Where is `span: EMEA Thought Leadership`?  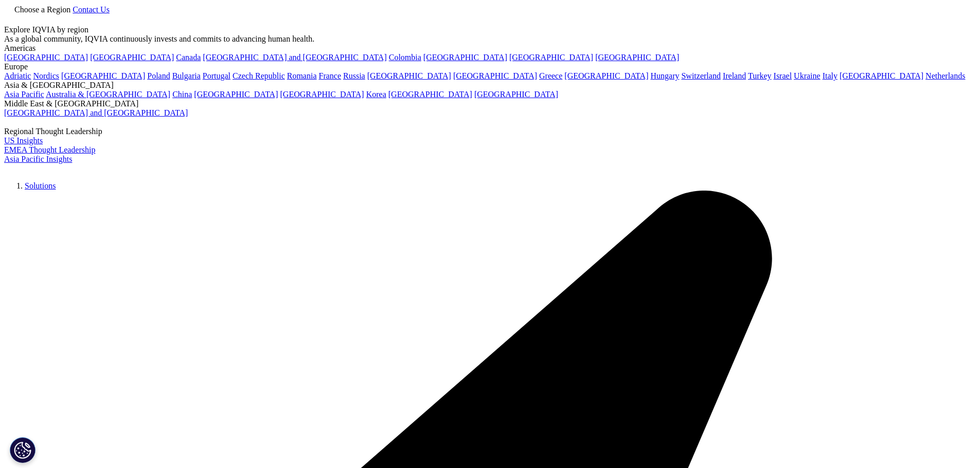 span: EMEA Thought Leadership is located at coordinates (49, 150).